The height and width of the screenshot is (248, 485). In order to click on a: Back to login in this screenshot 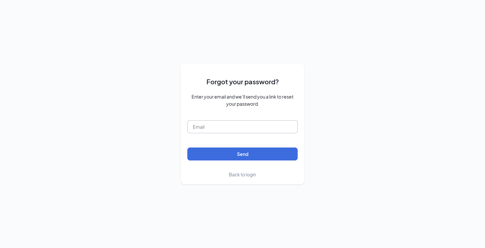, I will do `click(242, 175)`.